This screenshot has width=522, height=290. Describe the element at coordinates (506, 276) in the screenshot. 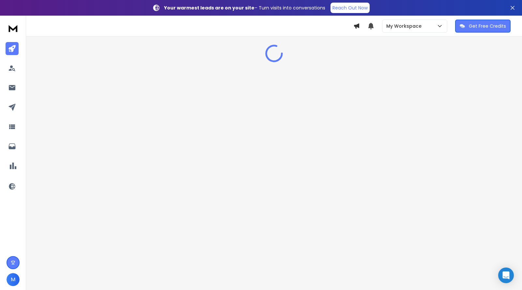

I see `div: Open Intercom Messenger` at that location.